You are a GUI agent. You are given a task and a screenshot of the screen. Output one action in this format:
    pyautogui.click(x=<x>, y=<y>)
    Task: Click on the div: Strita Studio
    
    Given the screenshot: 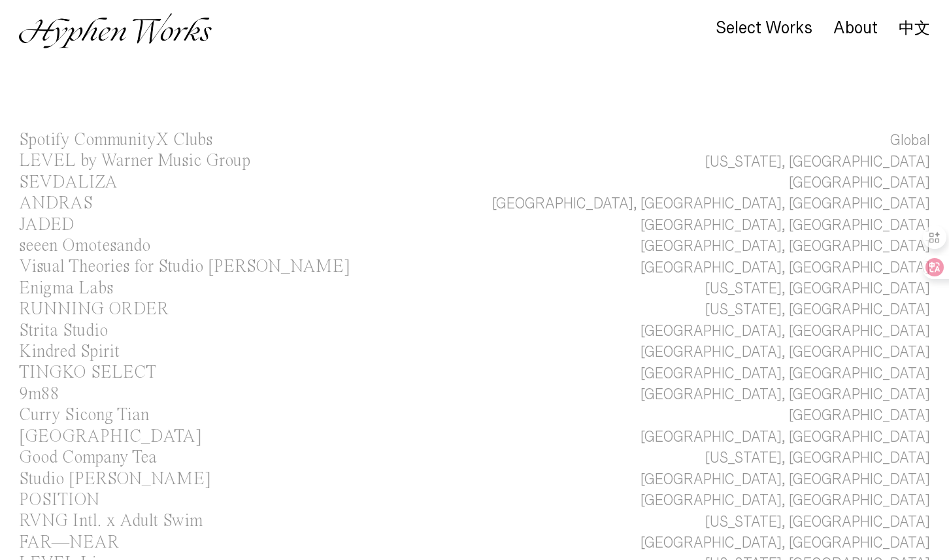 What is the action you would take?
    pyautogui.click(x=63, y=331)
    